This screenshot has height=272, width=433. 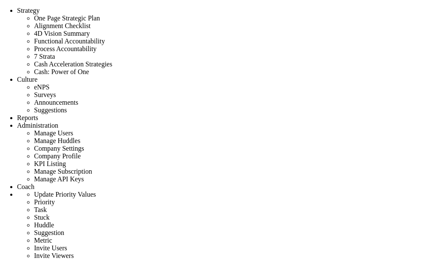 I want to click on span: Suggestion, so click(x=49, y=232).